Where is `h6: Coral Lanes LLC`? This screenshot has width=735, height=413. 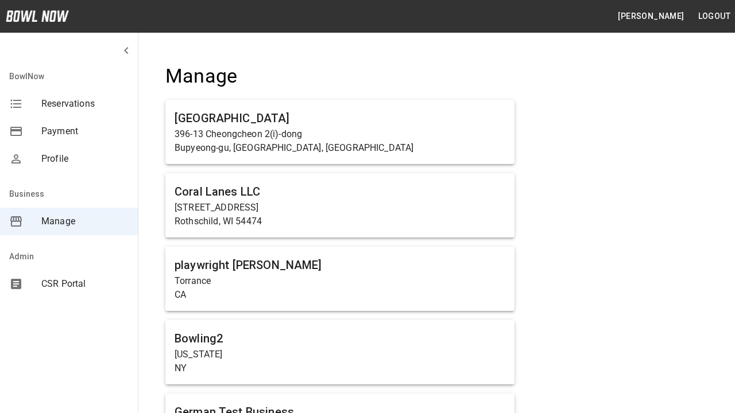 h6: Coral Lanes LLC is located at coordinates (340, 192).